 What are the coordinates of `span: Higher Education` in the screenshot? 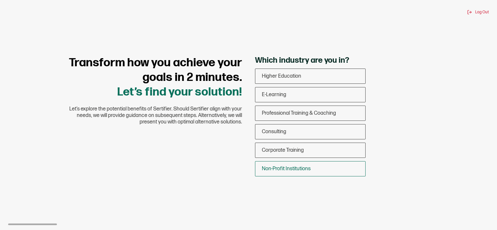 It's located at (281, 76).